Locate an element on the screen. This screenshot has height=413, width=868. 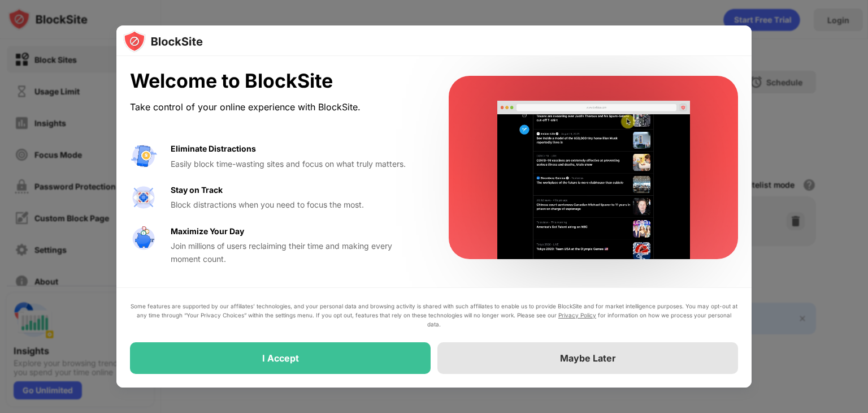
div: Welcome to BlockSite is located at coordinates (276, 81).